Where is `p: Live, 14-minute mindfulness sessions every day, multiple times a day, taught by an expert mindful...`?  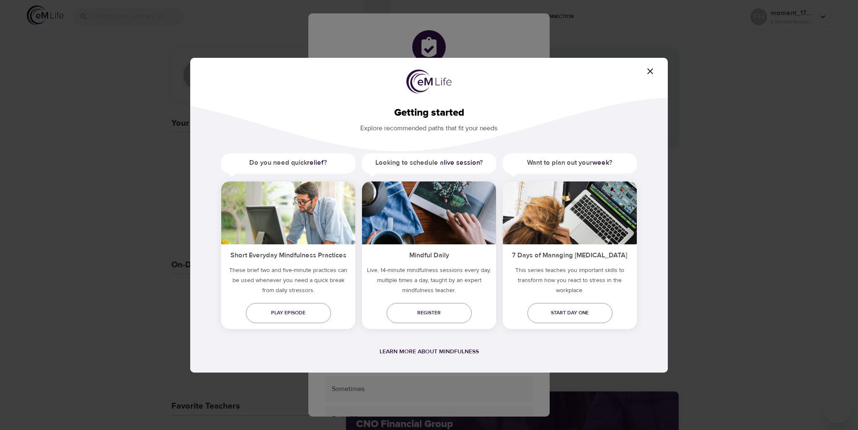
p: Live, 14-minute mindfulness sessions every day, multiple times a day, taught by an expert mindful... is located at coordinates (429, 282).